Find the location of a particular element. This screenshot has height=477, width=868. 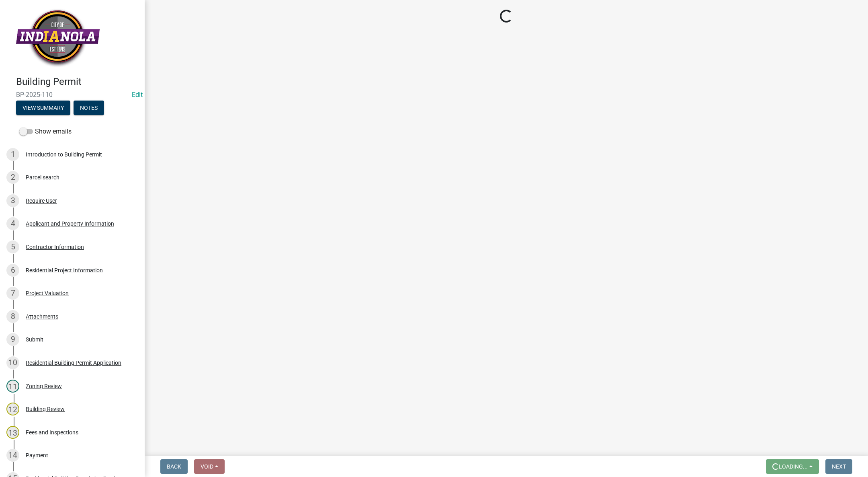

img: City of Indianola, Iowa is located at coordinates (58, 38).